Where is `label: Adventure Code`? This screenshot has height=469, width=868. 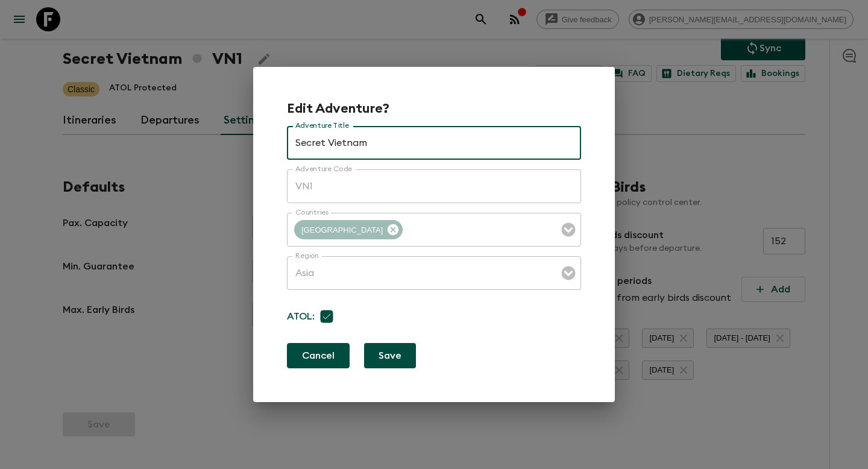
label: Adventure Code is located at coordinates (324, 168).